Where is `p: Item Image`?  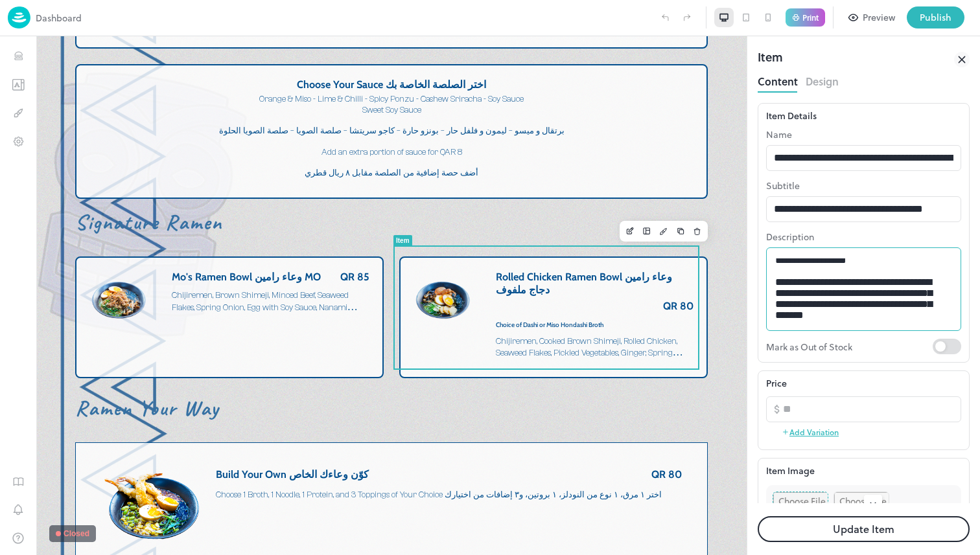
p: Item Image is located at coordinates (863, 470).